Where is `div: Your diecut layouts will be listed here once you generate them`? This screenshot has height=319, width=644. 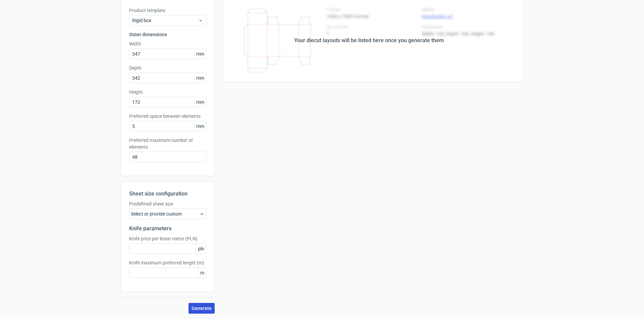
div: Your diecut layouts will be listed here once you generate them is located at coordinates (369, 41).